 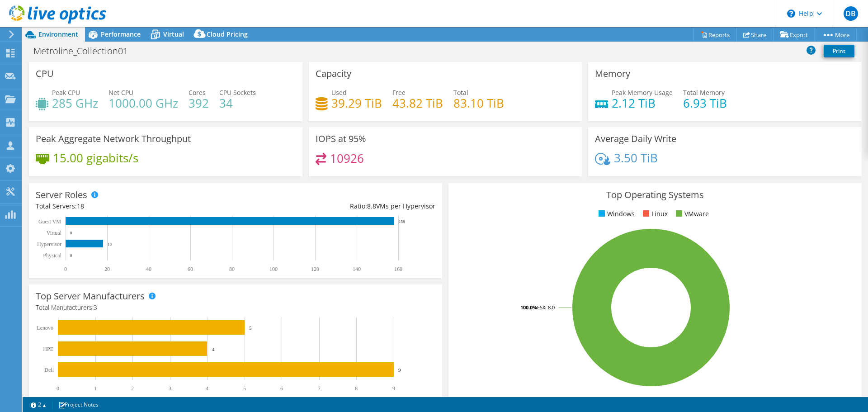 What do you see at coordinates (133, 388) in the screenshot?
I see `text: 2` at bounding box center [133, 388].